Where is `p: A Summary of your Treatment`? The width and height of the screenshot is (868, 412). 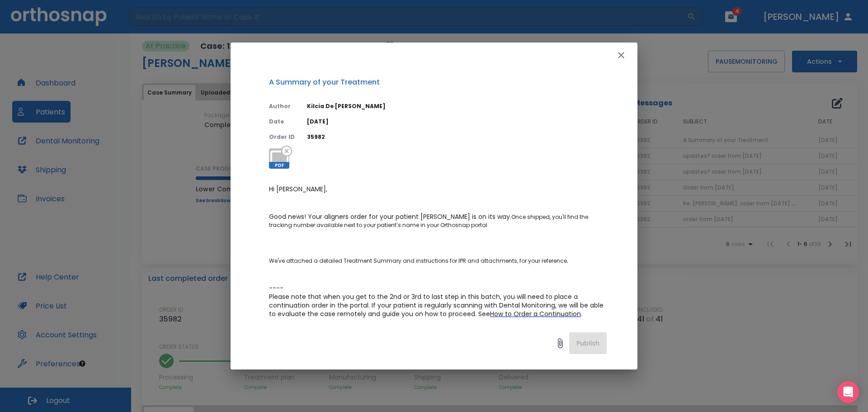 p: A Summary of your Treatment is located at coordinates (438, 82).